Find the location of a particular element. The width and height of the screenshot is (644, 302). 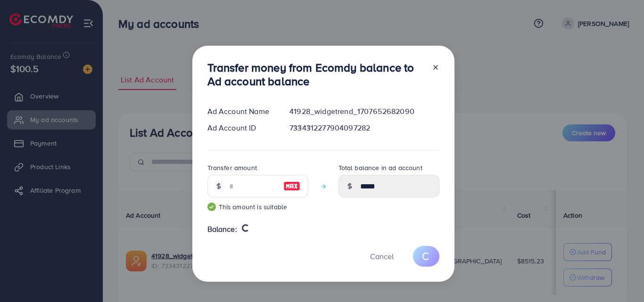

div: Ad Account ID is located at coordinates (241, 127).